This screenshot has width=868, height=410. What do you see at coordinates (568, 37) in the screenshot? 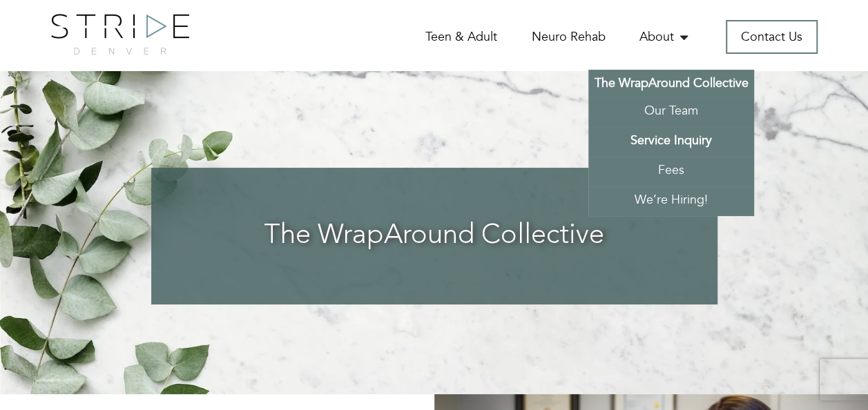
I see `a: Neuro Rehab` at bounding box center [568, 37].